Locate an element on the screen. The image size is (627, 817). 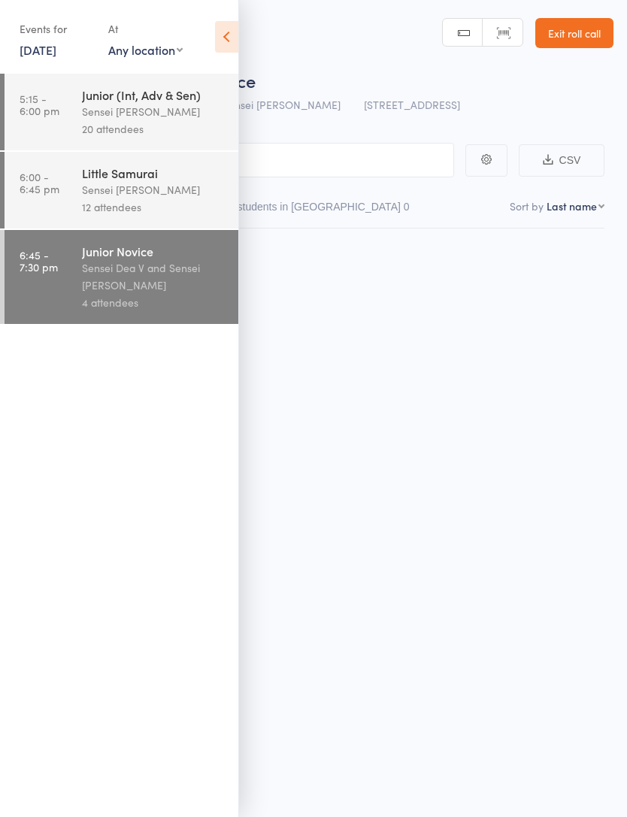
div: 0 is located at coordinates (407, 207).